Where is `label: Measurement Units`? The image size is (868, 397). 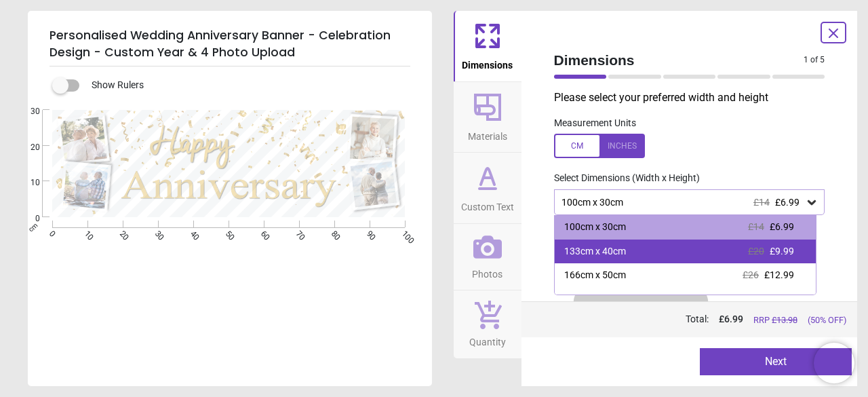
label: Measurement Units is located at coordinates (595, 123).